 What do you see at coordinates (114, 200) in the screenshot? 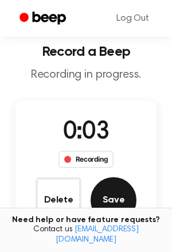
I see `button: Save Audio Record` at bounding box center [114, 200].